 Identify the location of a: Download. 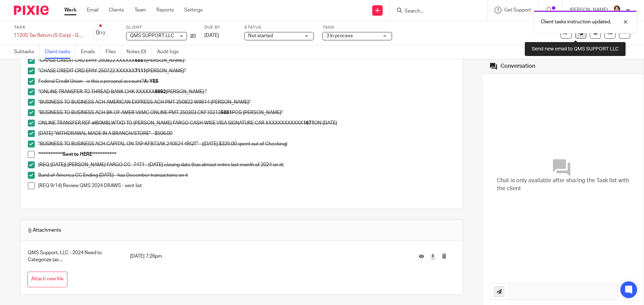
(433, 256).